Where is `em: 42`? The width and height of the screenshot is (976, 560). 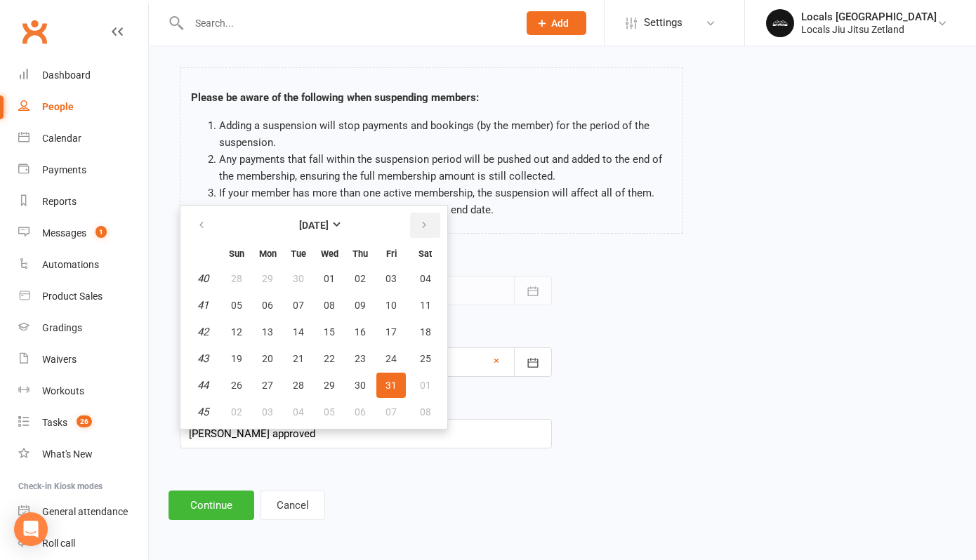 em: 42 is located at coordinates (203, 332).